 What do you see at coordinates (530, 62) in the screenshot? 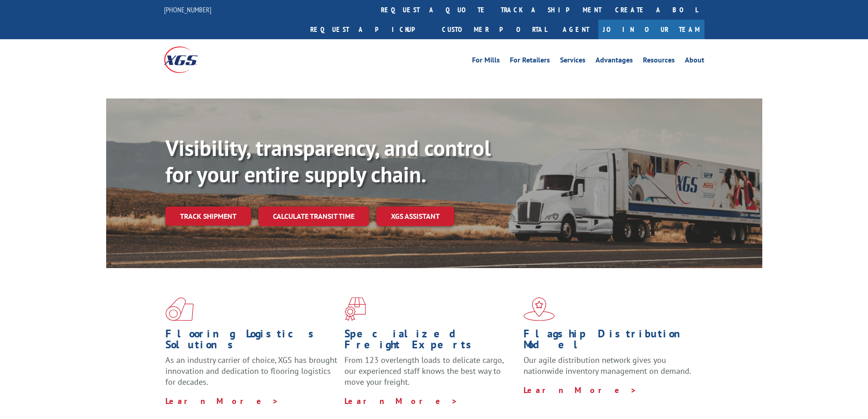
I see `a: For Retailers` at bounding box center [530, 62].